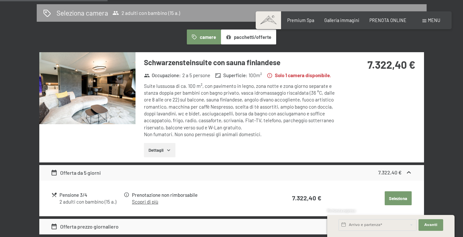 The width and height of the screenshot is (463, 237). I want to click on div: Offerta da 5 giorni7.322,40 €, so click(232, 173).